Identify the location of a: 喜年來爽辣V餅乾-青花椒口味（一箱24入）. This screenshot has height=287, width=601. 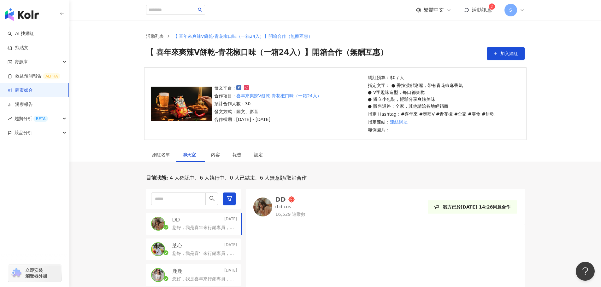
(279, 96).